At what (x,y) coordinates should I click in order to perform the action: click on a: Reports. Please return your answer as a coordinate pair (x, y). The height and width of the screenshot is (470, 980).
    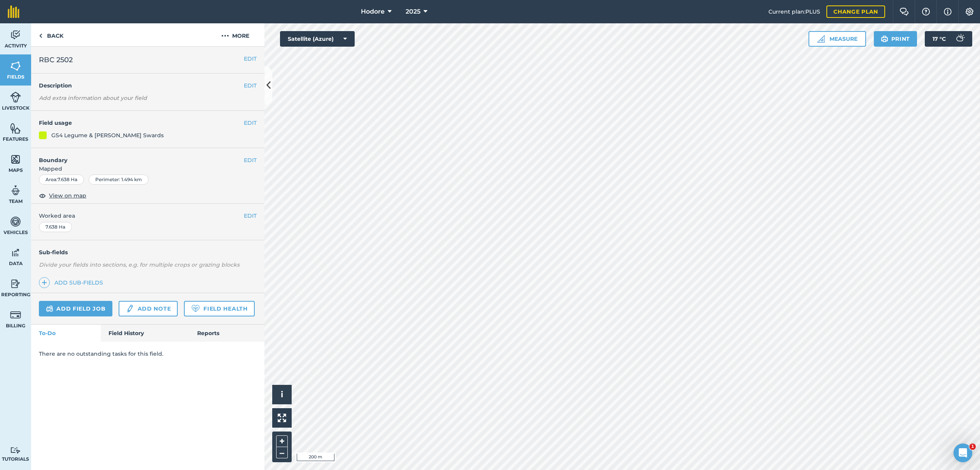
    Looking at the image, I should click on (227, 333).